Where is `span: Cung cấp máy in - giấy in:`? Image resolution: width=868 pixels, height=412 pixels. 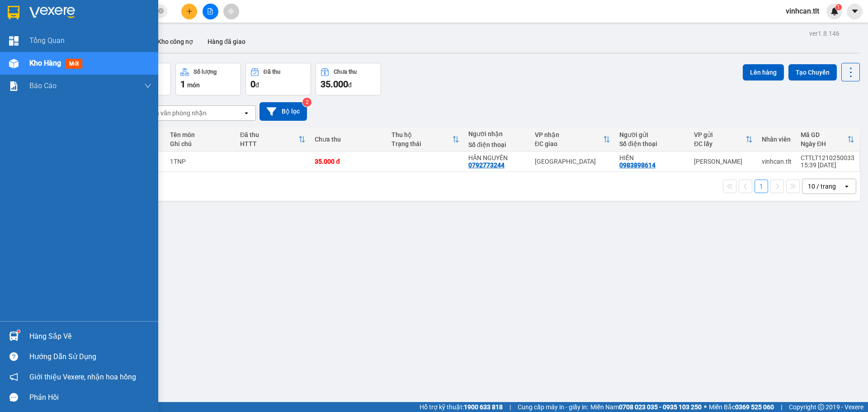
span: Cung cấp máy in - giấy in: is located at coordinates (553, 407).